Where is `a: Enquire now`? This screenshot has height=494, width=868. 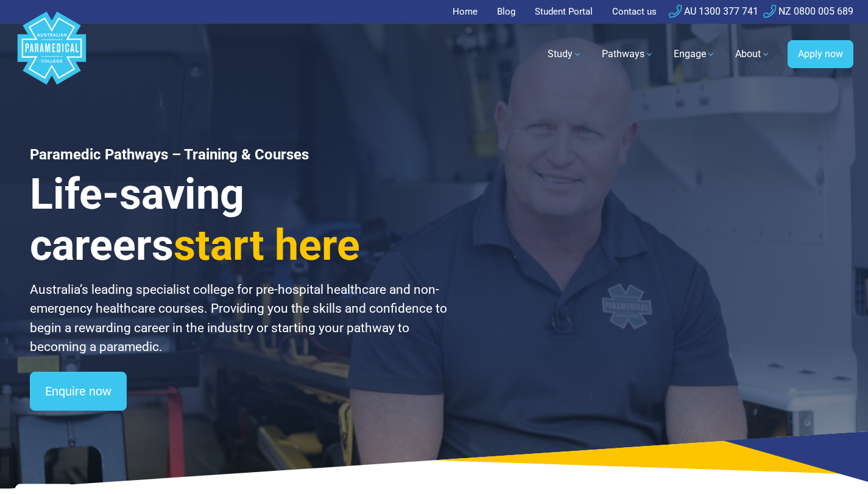 a: Enquire now is located at coordinates (78, 392).